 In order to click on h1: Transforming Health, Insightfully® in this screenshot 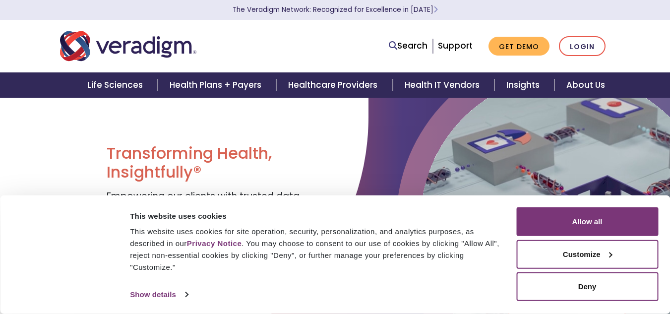, I will do `click(217, 163)`.